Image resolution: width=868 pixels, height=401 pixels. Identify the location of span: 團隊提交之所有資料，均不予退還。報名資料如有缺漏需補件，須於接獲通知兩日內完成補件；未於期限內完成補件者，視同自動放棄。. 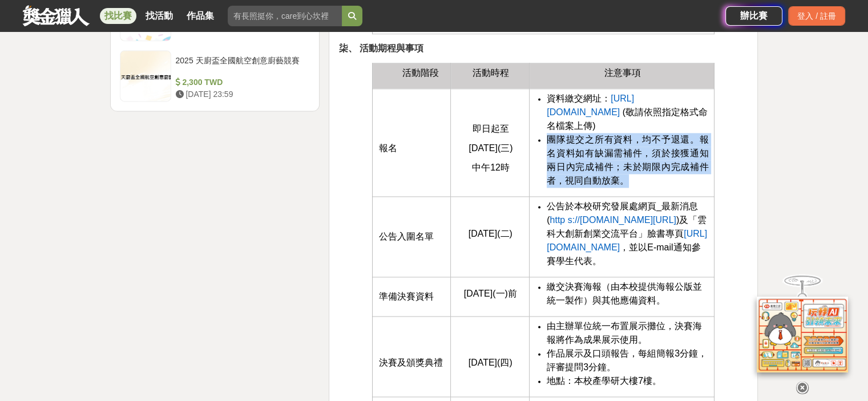
(627, 160).